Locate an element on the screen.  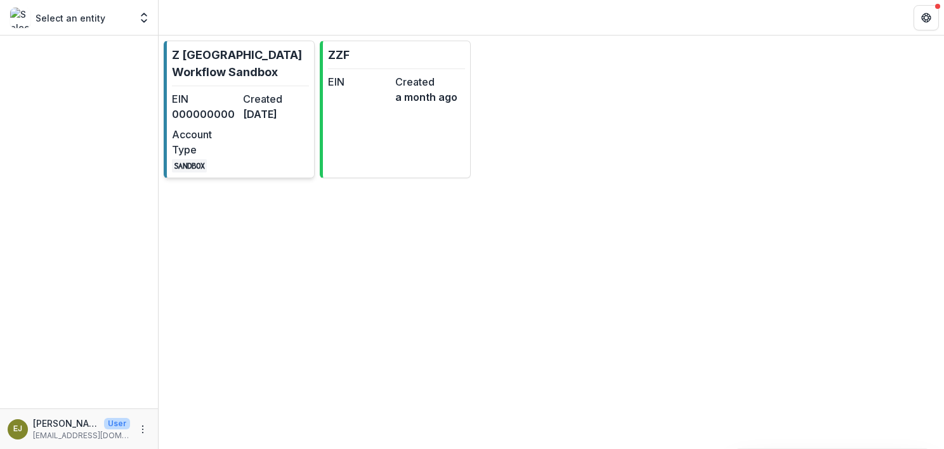
dt: Account Type is located at coordinates (205, 142).